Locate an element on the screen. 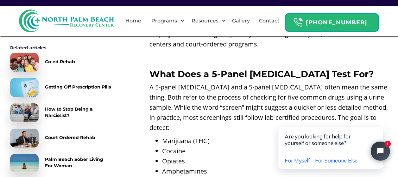 This screenshot has height=177, width=398. div: Co-ed Rehab is located at coordinates (60, 61).